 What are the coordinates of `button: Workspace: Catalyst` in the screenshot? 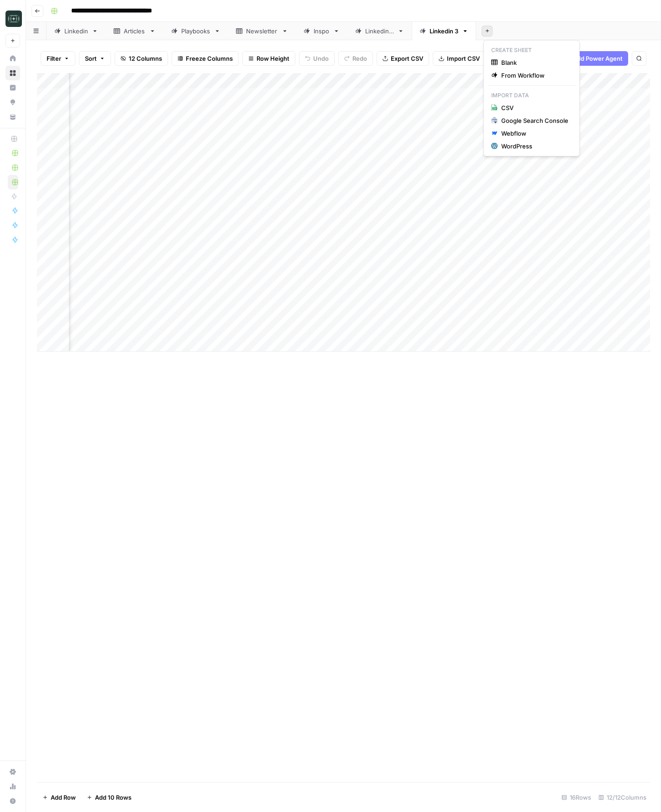 It's located at (13, 19).